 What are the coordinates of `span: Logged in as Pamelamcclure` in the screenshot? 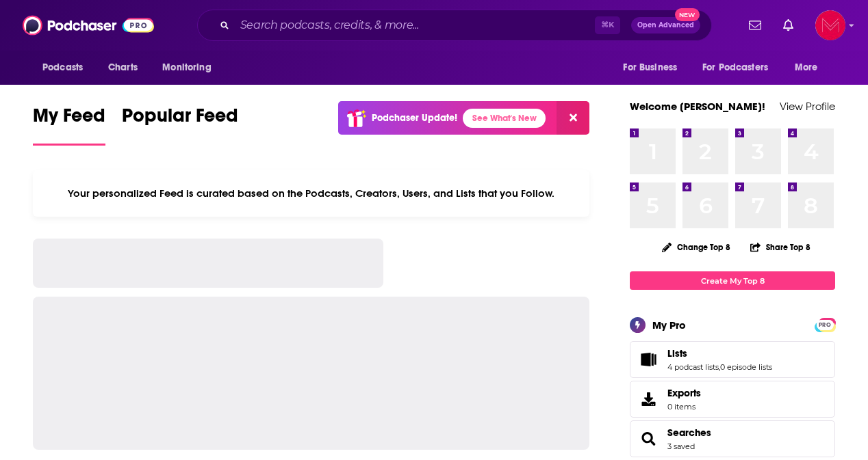 It's located at (831, 26).